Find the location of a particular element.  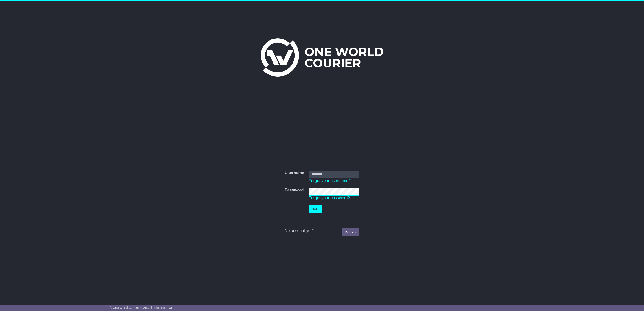

a: Forgot your password? is located at coordinates (329, 198).